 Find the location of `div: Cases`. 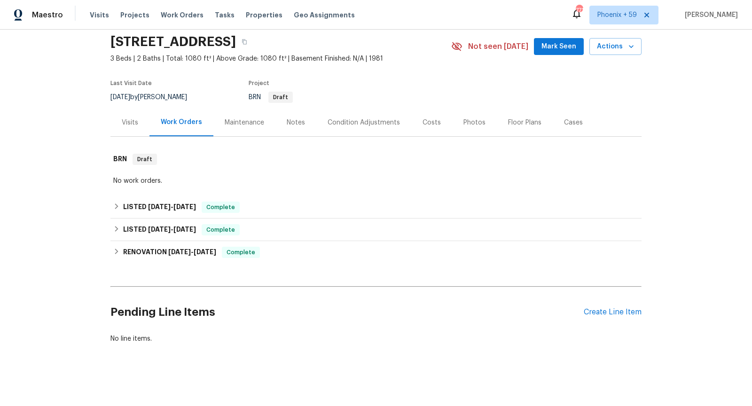

div: Cases is located at coordinates (573, 123).